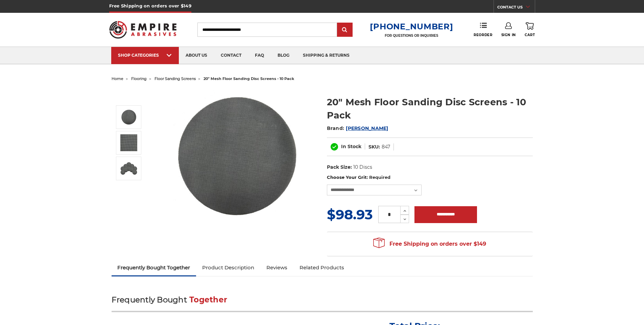  I want to click on a: blog, so click(283, 55).